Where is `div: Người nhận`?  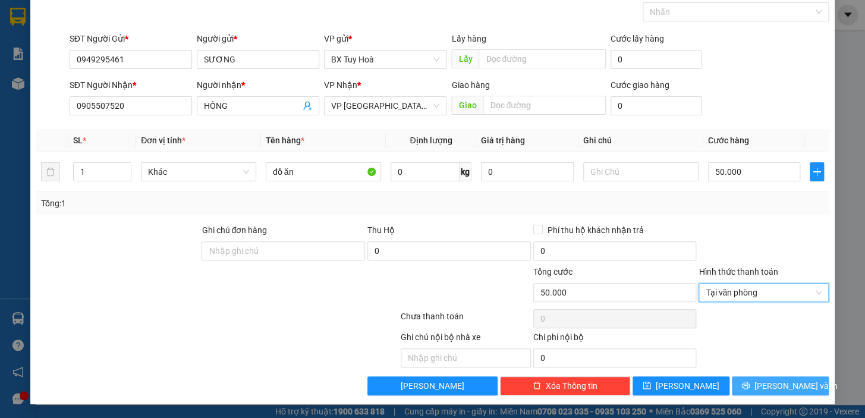
div: Người nhận is located at coordinates (258, 85).